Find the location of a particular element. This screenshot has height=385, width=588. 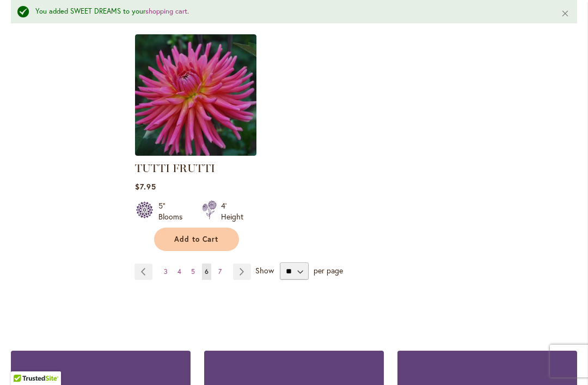

span: 5 is located at coordinates (193, 271).